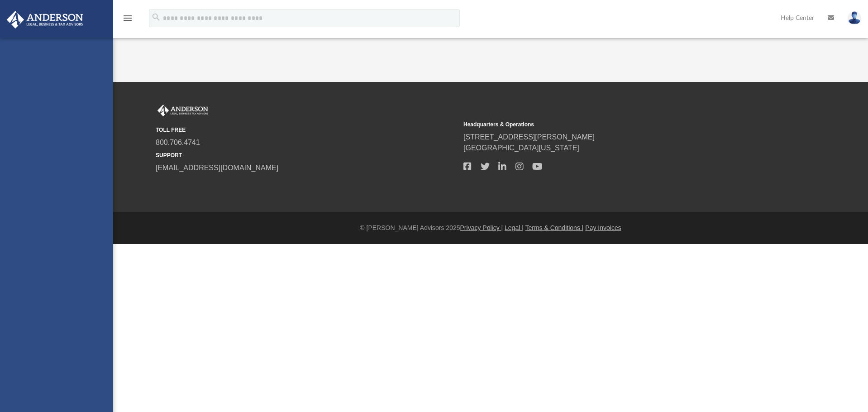 This screenshot has width=868, height=412. I want to click on a: Terms & Conditions |, so click(554, 228).